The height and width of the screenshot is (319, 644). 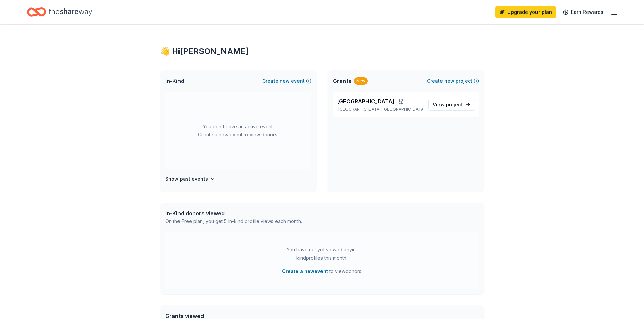 What do you see at coordinates (186, 179) in the screenshot?
I see `h4: Show past events` at bounding box center [186, 179].